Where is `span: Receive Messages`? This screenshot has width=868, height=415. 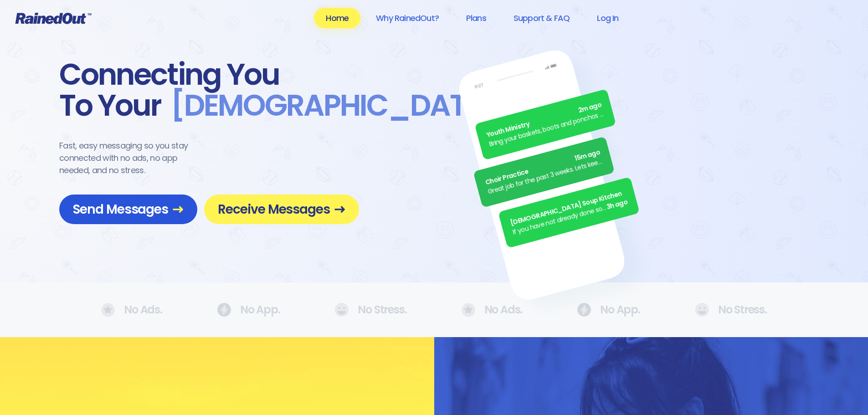 span: Receive Messages is located at coordinates (282, 209).